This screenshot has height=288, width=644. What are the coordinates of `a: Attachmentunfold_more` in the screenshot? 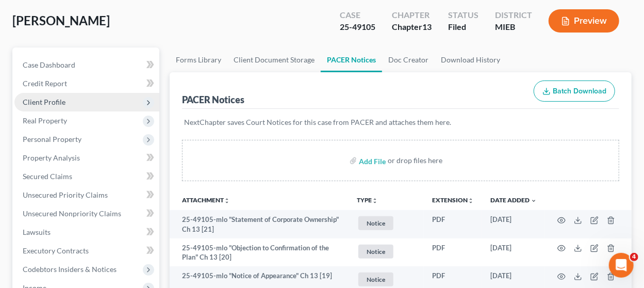 It's located at (206, 199).